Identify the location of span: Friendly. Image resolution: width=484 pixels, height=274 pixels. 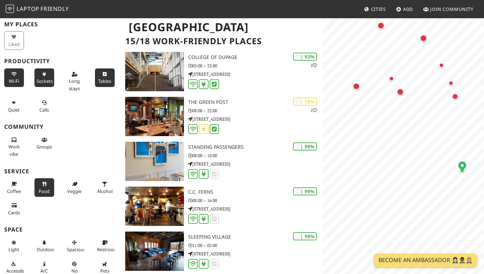
(54, 9).